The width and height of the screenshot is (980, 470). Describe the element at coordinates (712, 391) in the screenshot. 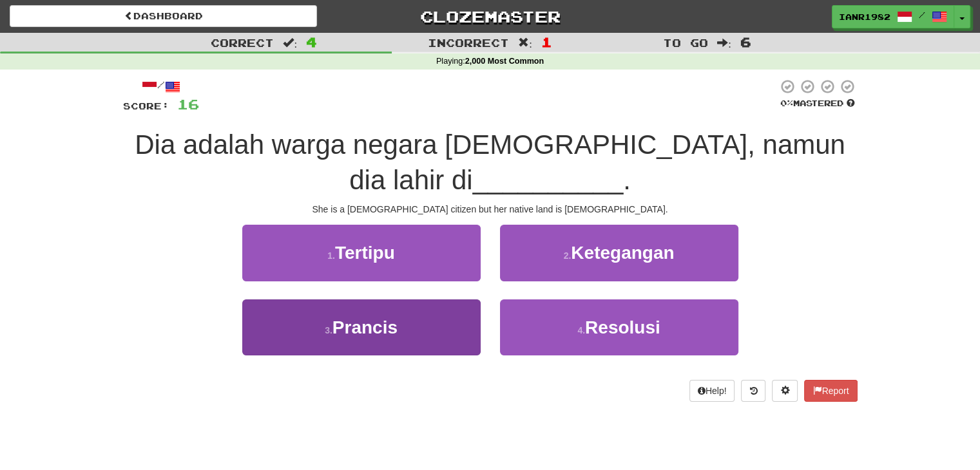

I see `button: Help!` at that location.